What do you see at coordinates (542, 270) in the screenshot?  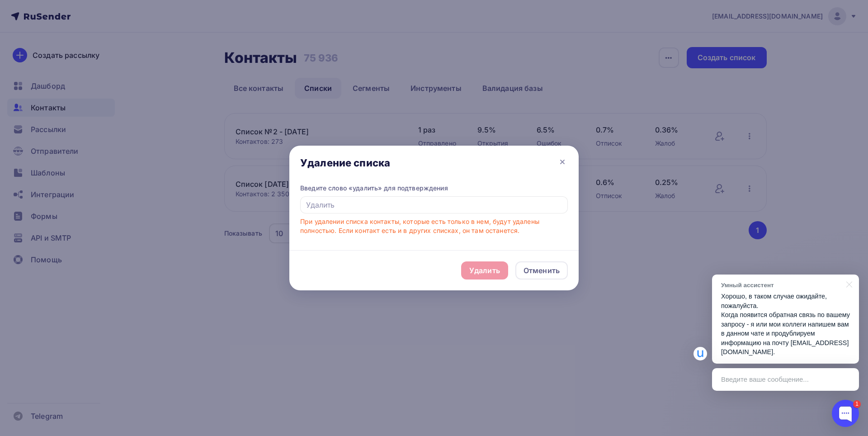 I see `div: Отменить` at bounding box center [542, 270].